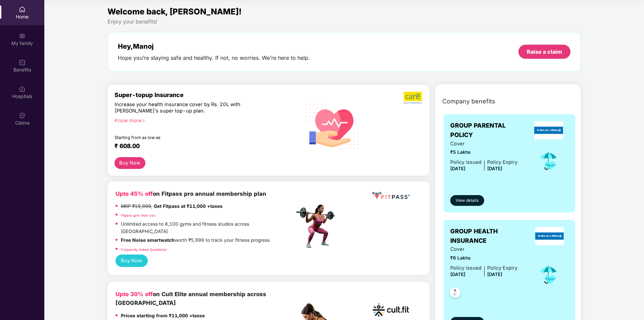 The image size is (644, 320). I want to click on b: Upto 45% off, so click(134, 194).